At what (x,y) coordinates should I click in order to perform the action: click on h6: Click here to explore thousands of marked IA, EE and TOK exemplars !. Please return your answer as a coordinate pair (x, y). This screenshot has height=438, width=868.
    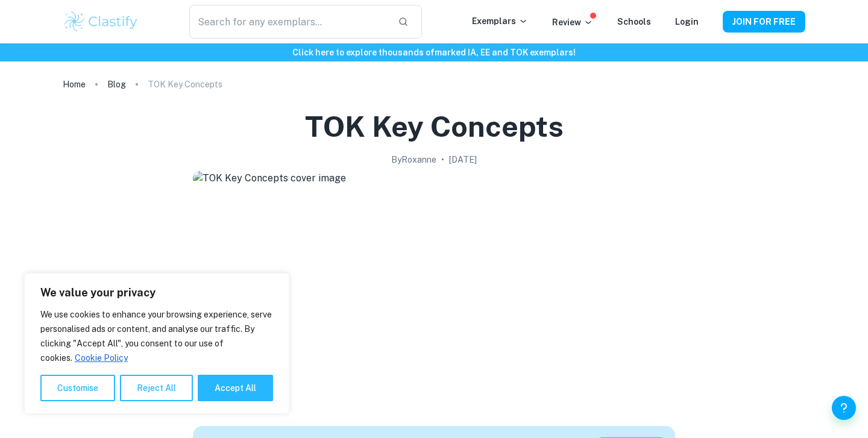
    Looking at the image, I should click on (434, 52).